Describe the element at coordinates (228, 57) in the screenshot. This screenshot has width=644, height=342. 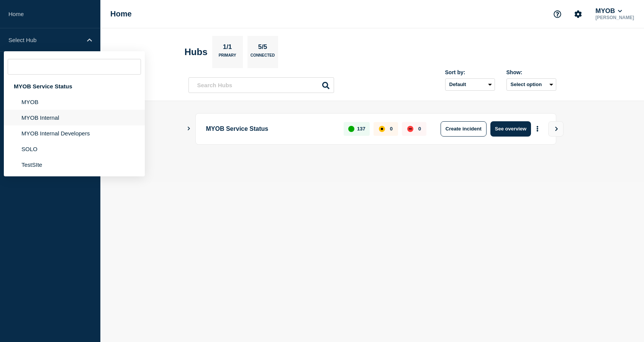
I see `p: Primary` at that location.